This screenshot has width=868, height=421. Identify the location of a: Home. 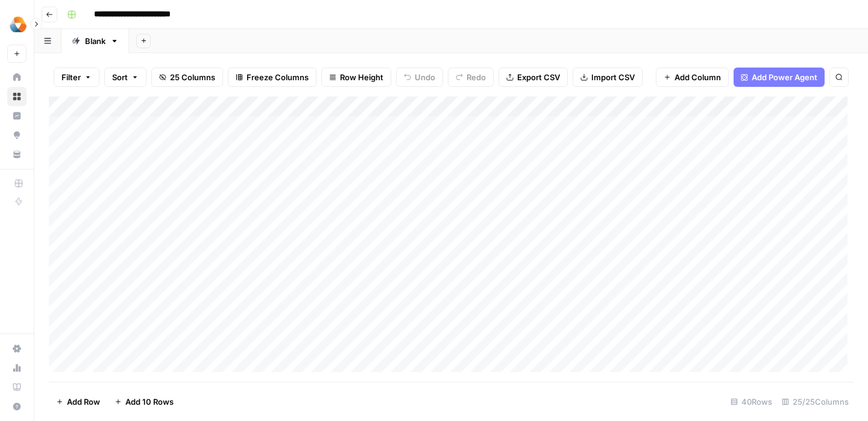
(17, 77).